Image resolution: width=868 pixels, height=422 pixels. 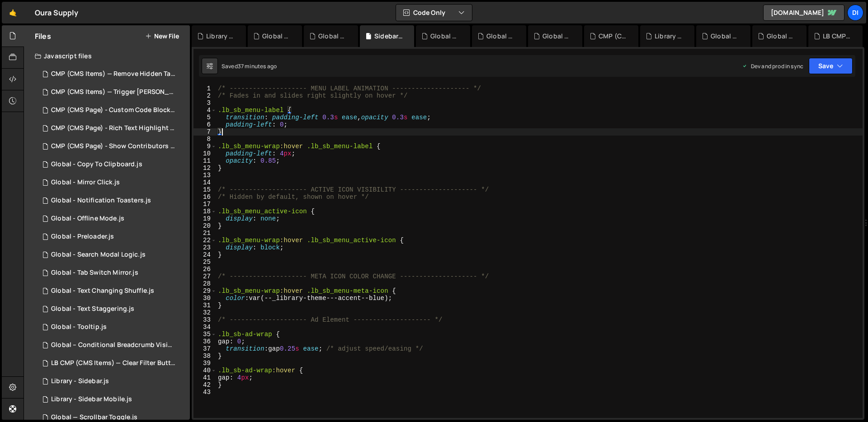 I want to click on div: 18, so click(x=205, y=211).